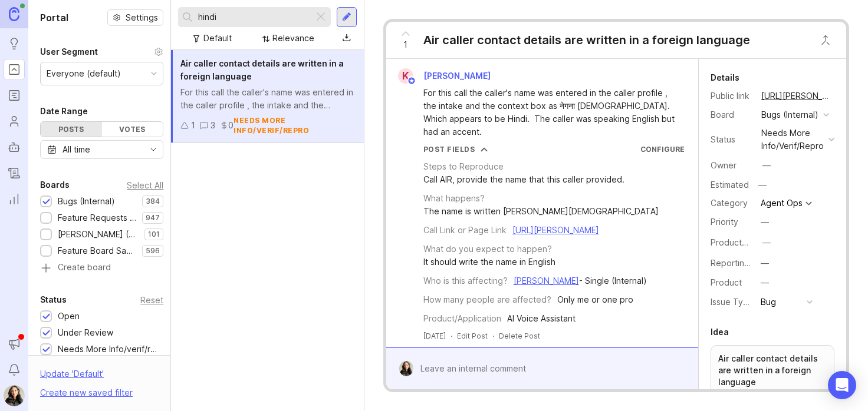 Image resolution: width=868 pixels, height=411 pixels. What do you see at coordinates (454, 198) in the screenshot?
I see `div: What happens?` at bounding box center [454, 198].